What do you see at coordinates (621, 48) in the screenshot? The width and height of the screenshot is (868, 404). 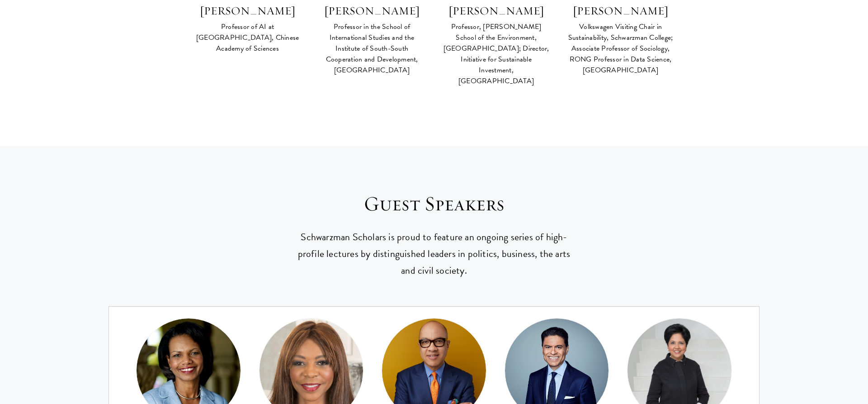 I see `div: Volkswagen Visiting Chair in Sustainability, Schwarzman College; Associate Professor of Sociology...` at bounding box center [621, 48].